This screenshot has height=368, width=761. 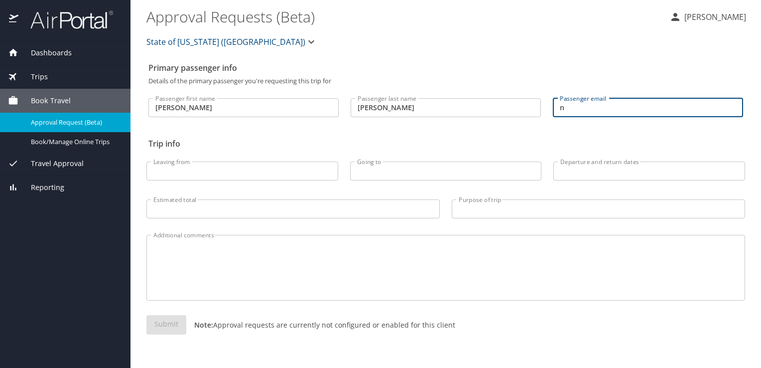 I want to click on span: Trips, so click(x=33, y=77).